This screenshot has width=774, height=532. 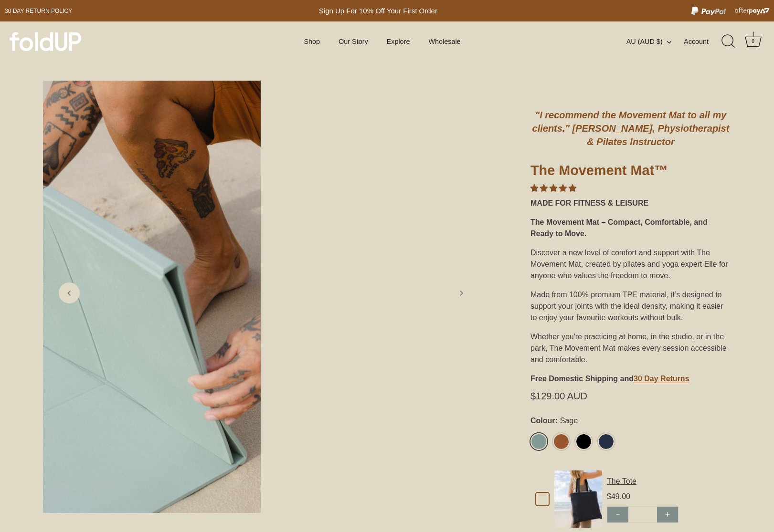 I want to click on h1: The Movement Mat™, so click(x=630, y=172).